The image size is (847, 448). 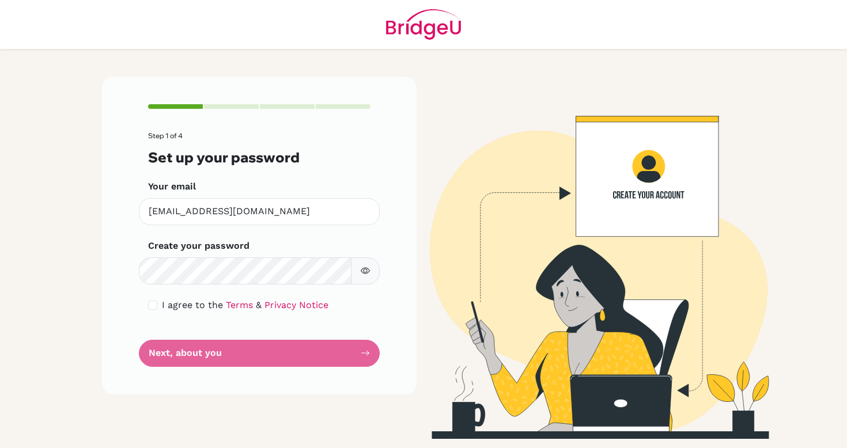 What do you see at coordinates (239, 305) in the screenshot?
I see `a: Terms` at bounding box center [239, 305].